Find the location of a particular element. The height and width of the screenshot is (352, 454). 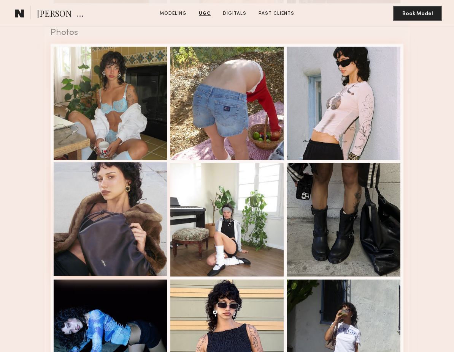

button: Book Model is located at coordinates (417, 13).